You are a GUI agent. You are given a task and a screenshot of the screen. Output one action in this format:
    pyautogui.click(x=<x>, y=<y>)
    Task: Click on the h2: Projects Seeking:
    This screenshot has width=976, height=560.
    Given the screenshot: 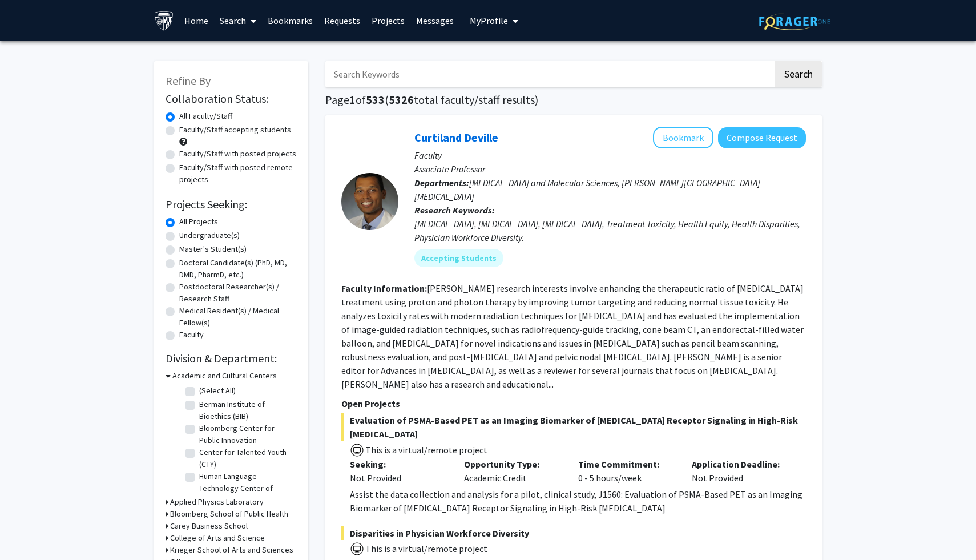 What is the action you would take?
    pyautogui.click(x=231, y=204)
    